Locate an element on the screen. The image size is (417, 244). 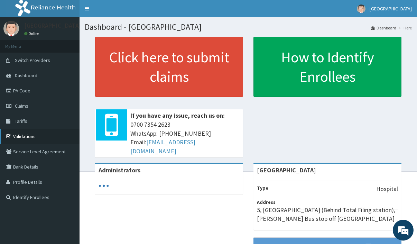
span: Claims is located at coordinates (21, 106).